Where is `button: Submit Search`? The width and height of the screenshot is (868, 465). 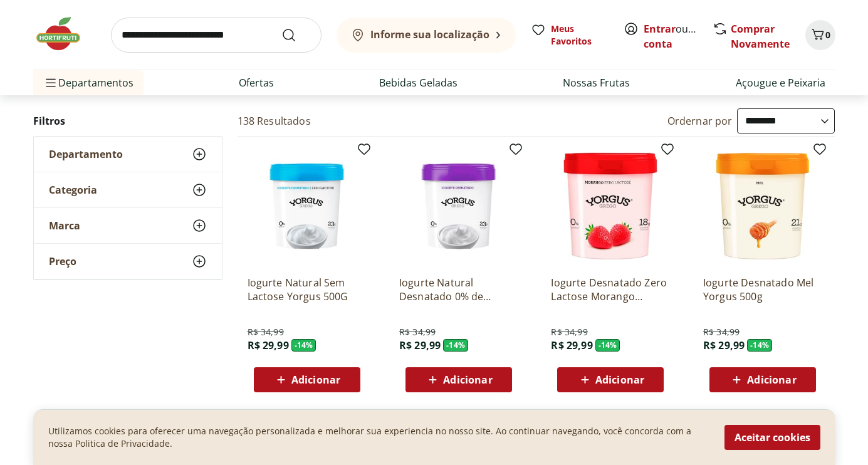 button: Submit Search is located at coordinates (296, 35).